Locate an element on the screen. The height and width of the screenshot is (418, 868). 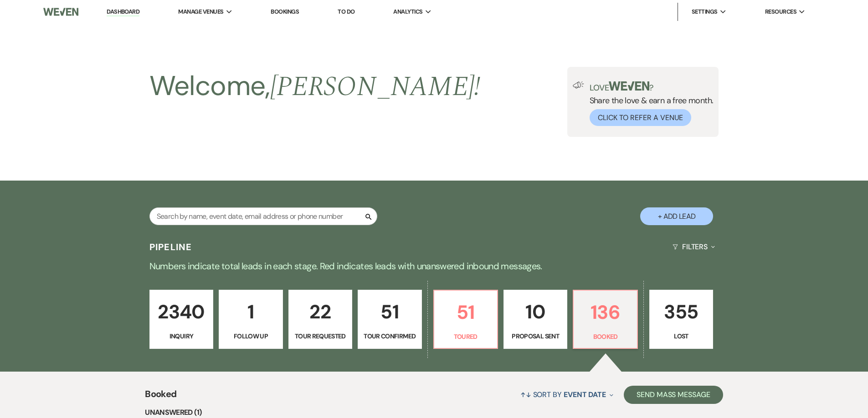
span: Manage Venues is located at coordinates (201, 12).